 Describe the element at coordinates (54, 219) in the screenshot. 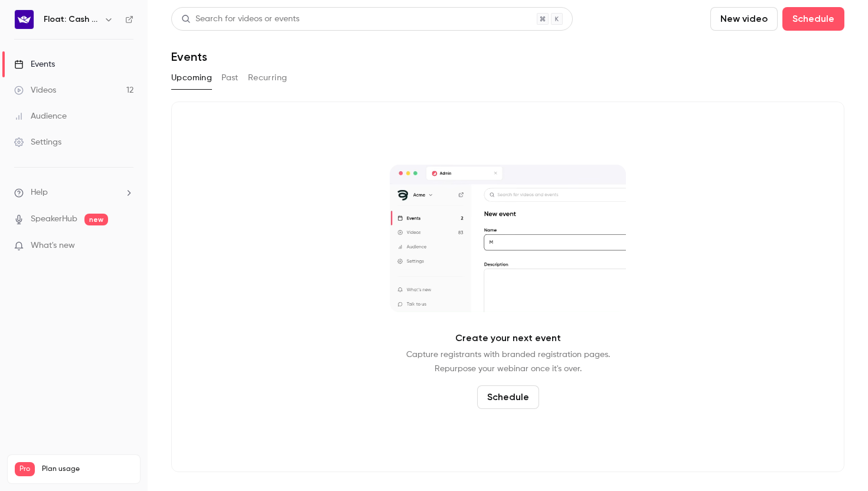

I see `a: SpeakerHub` at that location.